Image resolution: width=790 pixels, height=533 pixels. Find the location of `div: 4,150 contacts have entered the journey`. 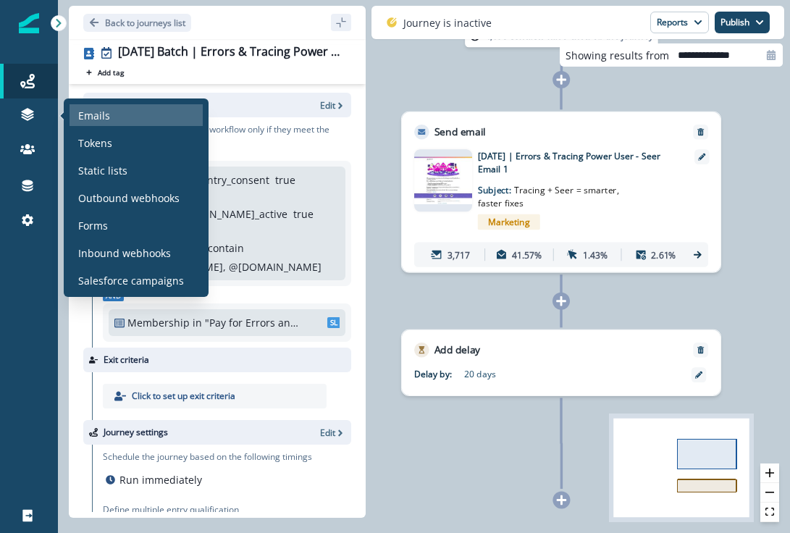

div: 4,150 contacts have entered the journey is located at coordinates (561, 35).